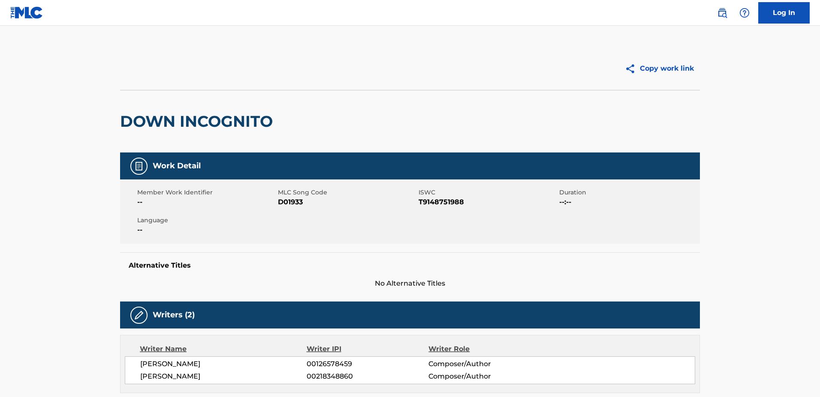 Image resolution: width=820 pixels, height=397 pixels. What do you see at coordinates (744, 13) in the screenshot?
I see `div: Help` at bounding box center [744, 13].